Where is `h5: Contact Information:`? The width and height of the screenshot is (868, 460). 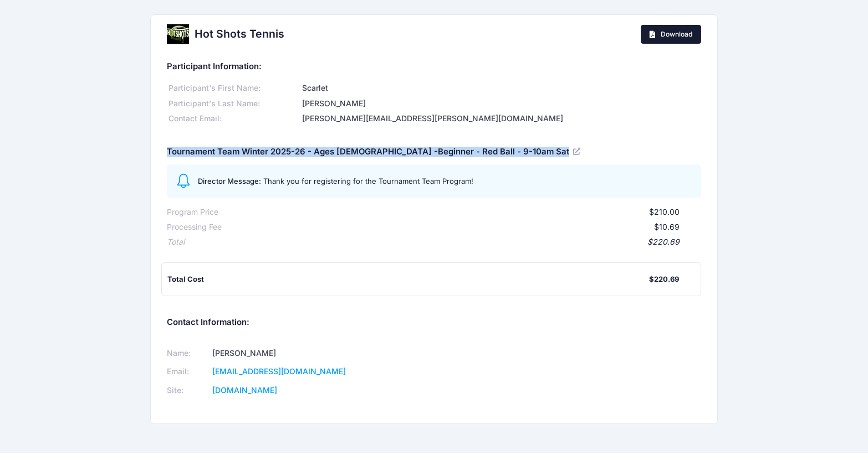 h5: Contact Information: is located at coordinates (434, 322).